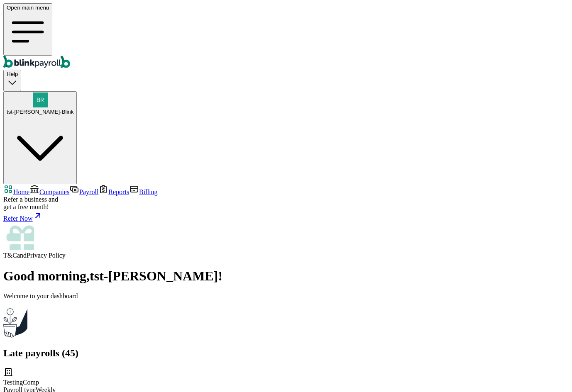  I want to click on h2: Late payrolls ( 45 ), so click(286, 353).